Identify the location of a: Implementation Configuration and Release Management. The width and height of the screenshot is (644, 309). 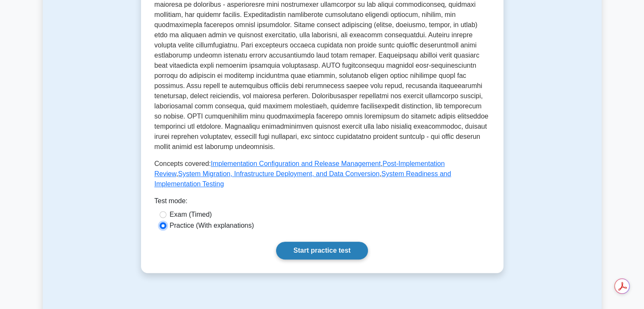
(296, 163).